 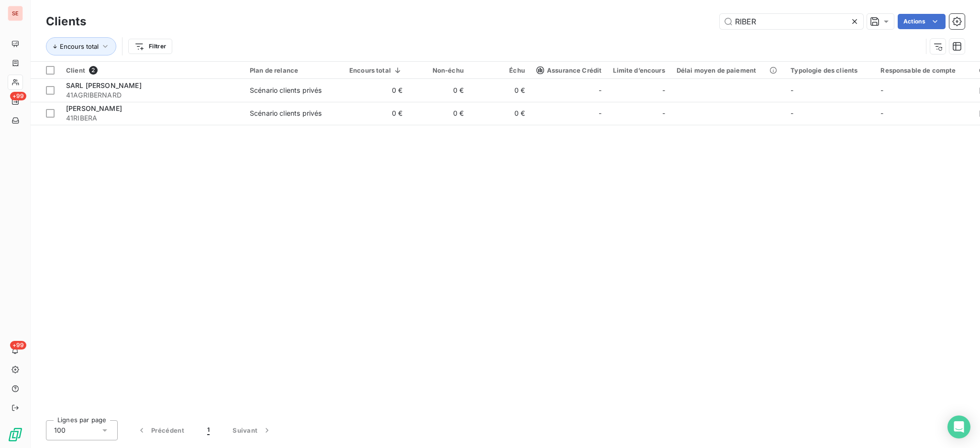 What do you see at coordinates (152, 95) in the screenshot?
I see `span: 41AGRIBERNARD` at bounding box center [152, 95].